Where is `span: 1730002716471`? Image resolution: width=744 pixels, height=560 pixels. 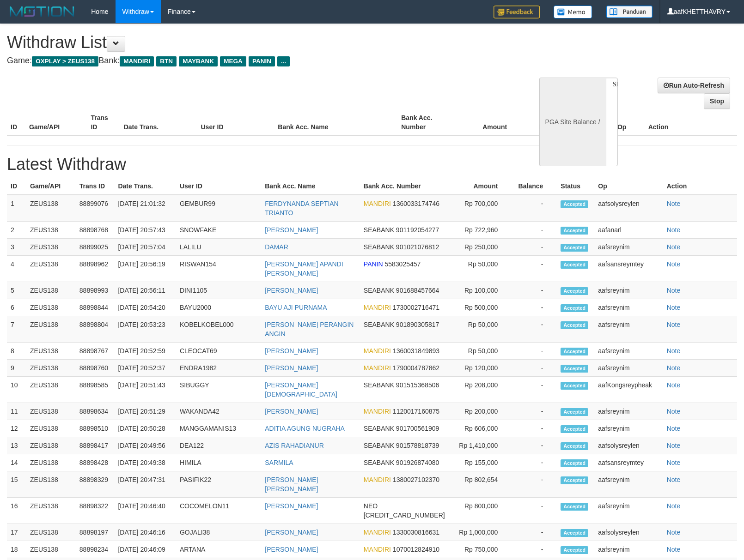 span: 1730002716471 is located at coordinates (416, 308).